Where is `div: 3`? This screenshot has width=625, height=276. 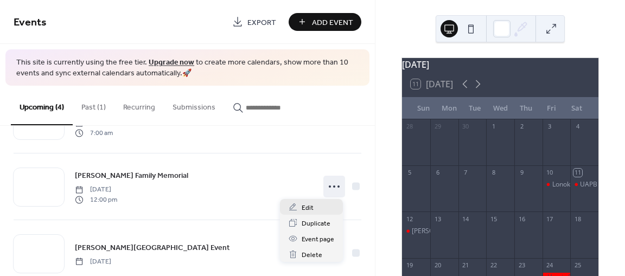
div: 3 is located at coordinates (549, 126).